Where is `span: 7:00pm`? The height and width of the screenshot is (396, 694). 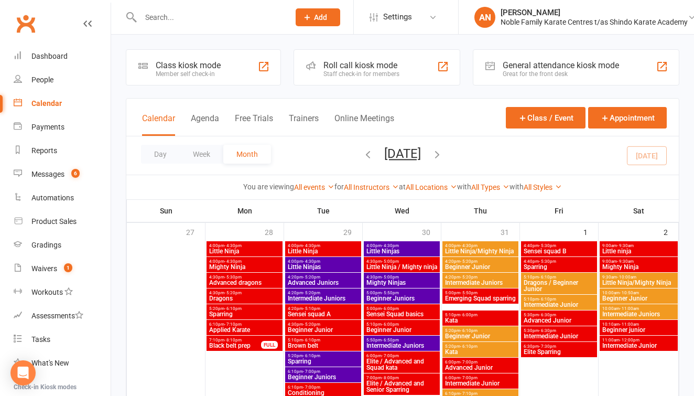
span: 7:00pm is located at coordinates (402, 378).